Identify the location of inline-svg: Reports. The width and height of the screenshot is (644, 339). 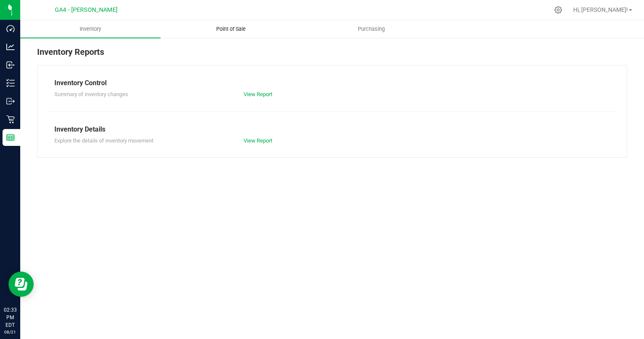
(11, 138).